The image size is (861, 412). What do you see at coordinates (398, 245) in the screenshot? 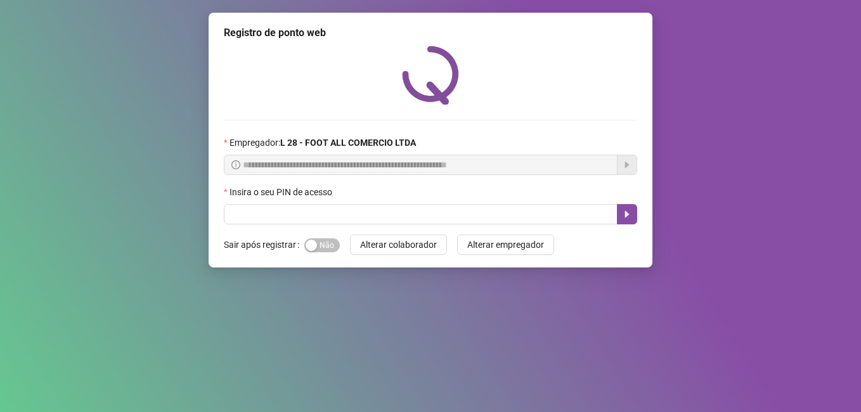
I see `span: Alterar colaborador` at bounding box center [398, 245].